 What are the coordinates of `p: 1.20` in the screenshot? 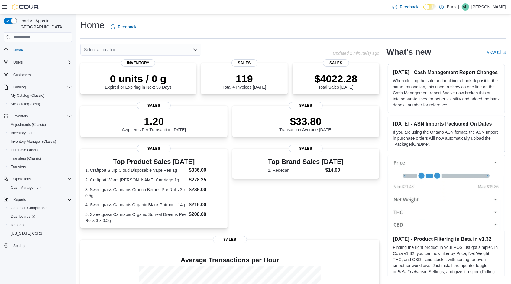 It's located at (154, 121).